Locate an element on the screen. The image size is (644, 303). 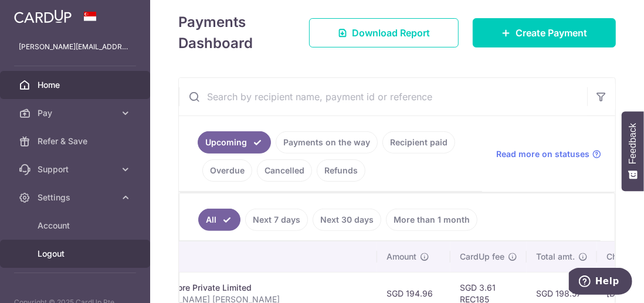
a: Next 30 days is located at coordinates (346, 219).